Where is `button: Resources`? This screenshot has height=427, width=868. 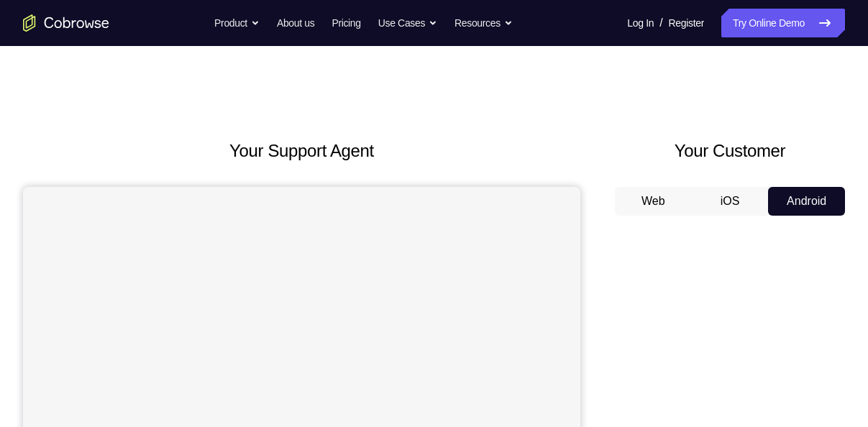
button: Resources is located at coordinates (484, 23).